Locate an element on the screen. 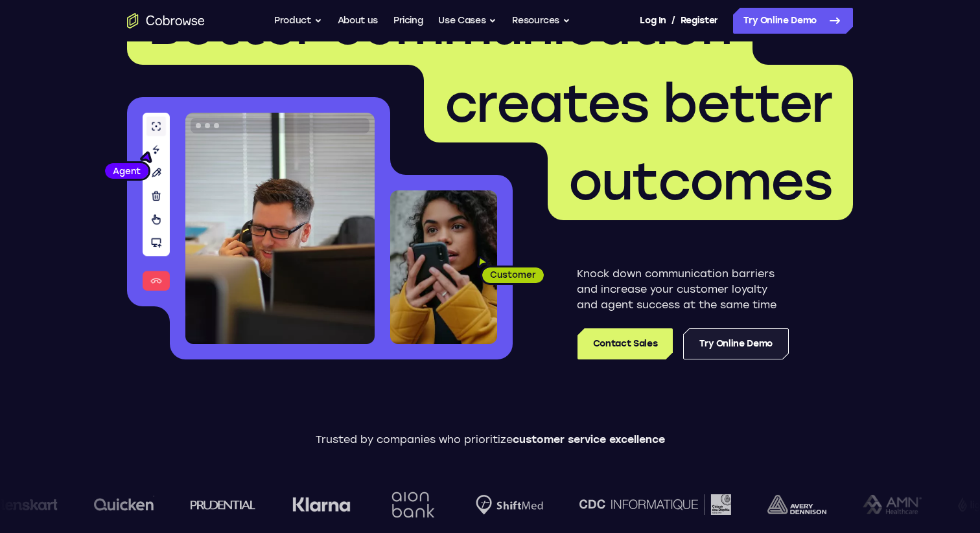 The width and height of the screenshot is (980, 533). a: Go to the home page is located at coordinates (166, 21).